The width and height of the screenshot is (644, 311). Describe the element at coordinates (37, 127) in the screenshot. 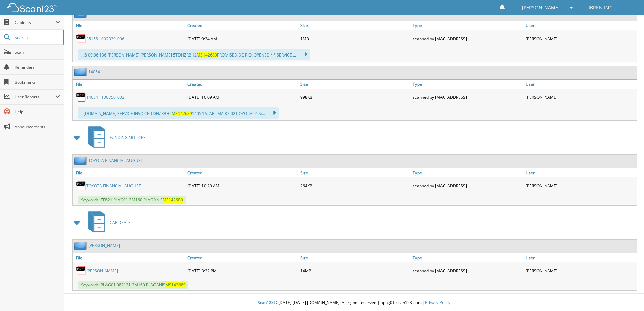

I see `span: Announcements` at that location.